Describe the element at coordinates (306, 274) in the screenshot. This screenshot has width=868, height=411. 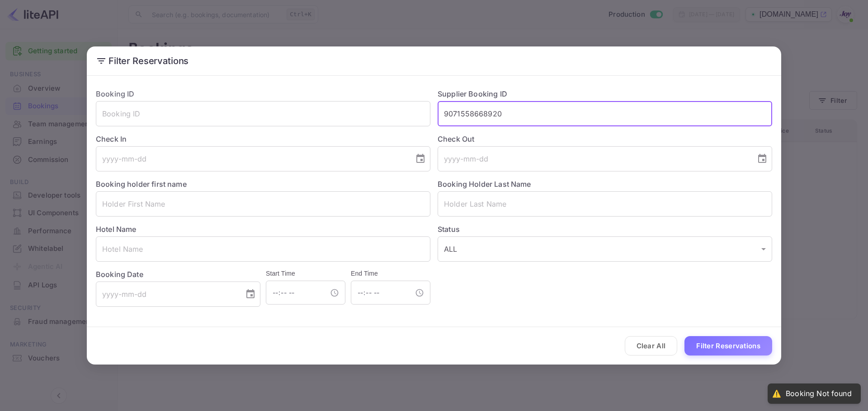
I see `h6: Start Time` at that location.